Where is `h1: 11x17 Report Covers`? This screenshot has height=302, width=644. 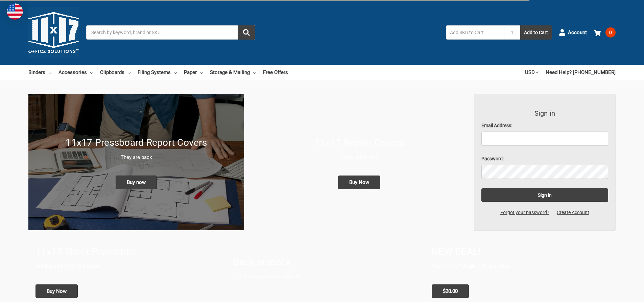 h1: 11x17 Report Covers is located at coordinates (359, 142).